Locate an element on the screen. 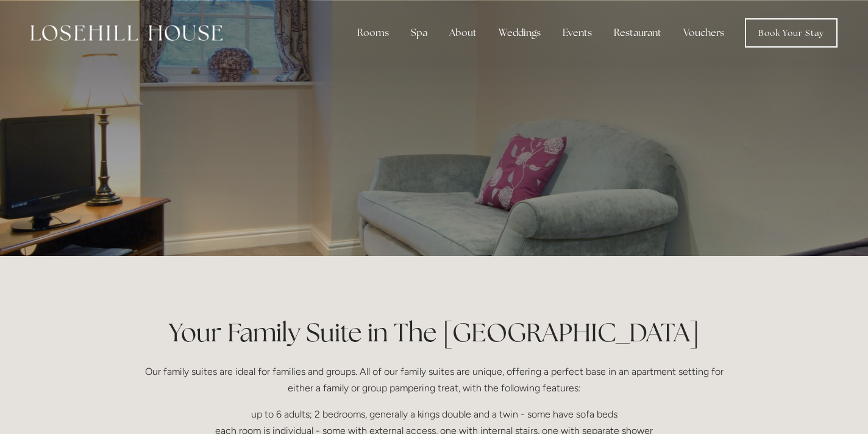  p: Our family suites are ideal for families and groups. All of our family suites are unique, offerin... is located at coordinates (434, 380).